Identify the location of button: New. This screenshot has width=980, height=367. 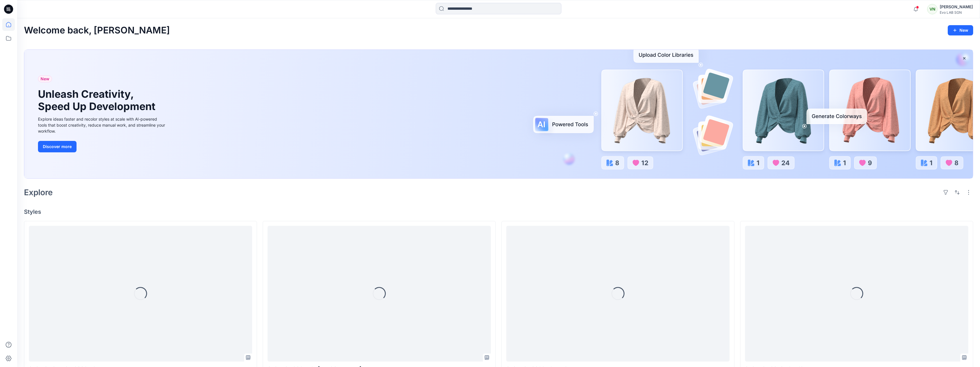
(960, 31).